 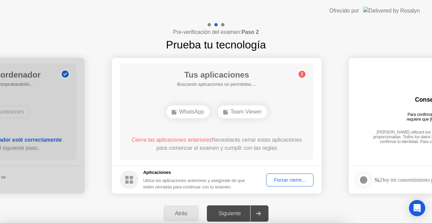 I want to click on h5: Aplicaciones, so click(x=195, y=172).